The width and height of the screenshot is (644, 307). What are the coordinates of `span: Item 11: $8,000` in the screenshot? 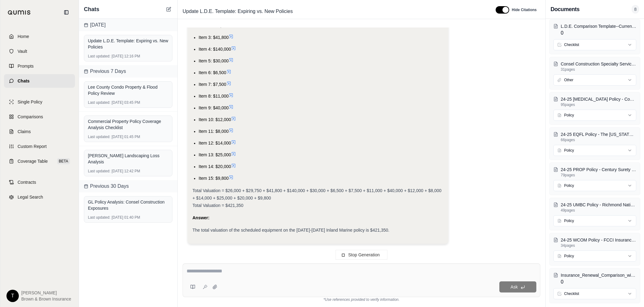 It's located at (214, 131).